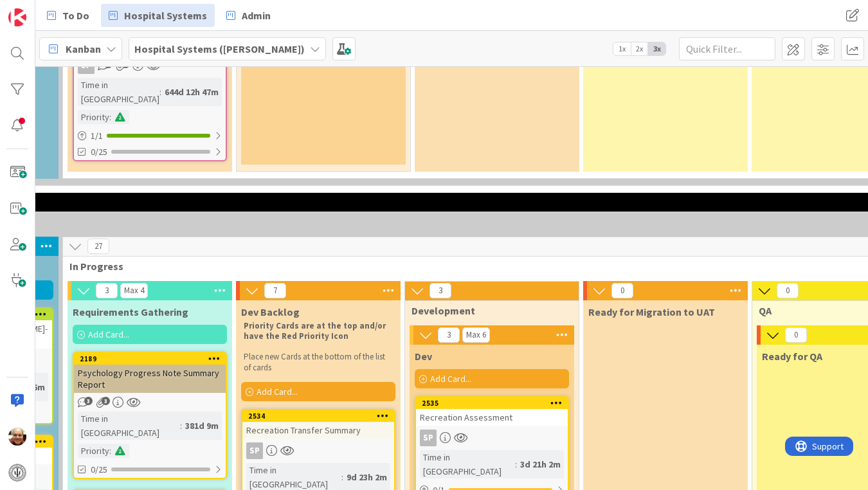  Describe the element at coordinates (256, 15) in the screenshot. I see `span: Admin` at that location.